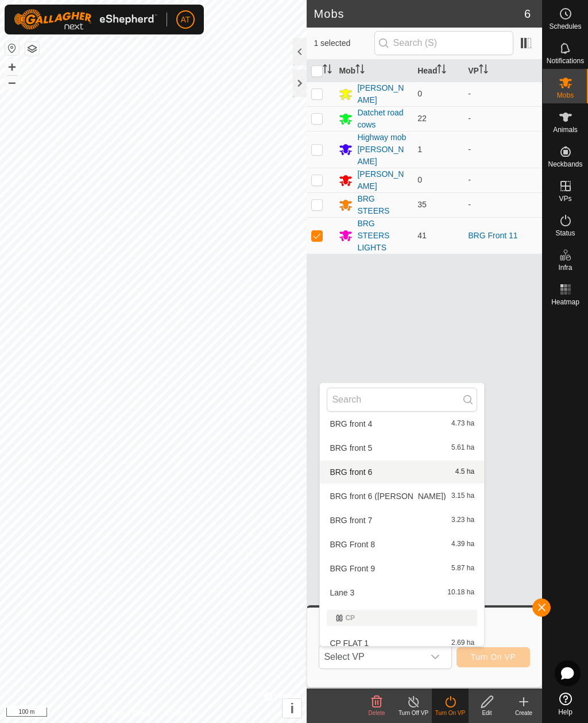  I want to click on span: Heatmap, so click(565, 302).